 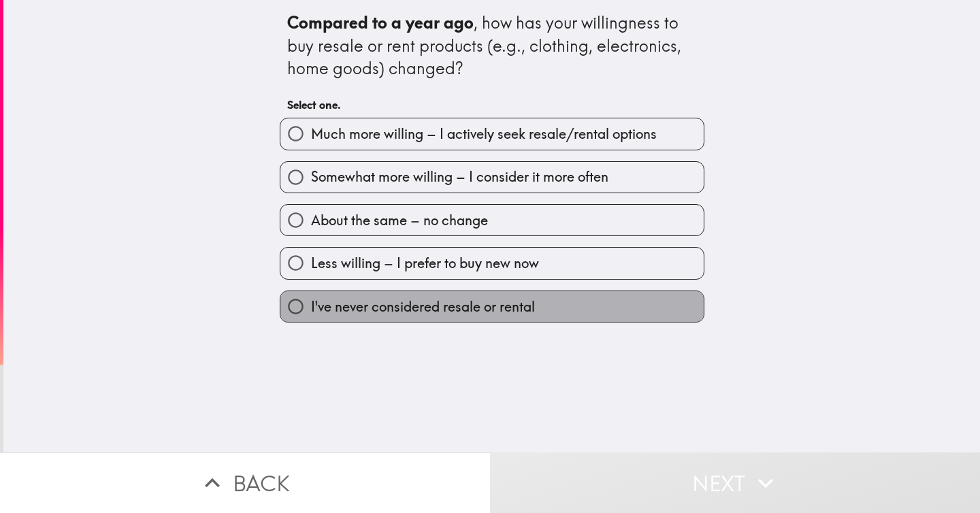 What do you see at coordinates (492, 46) in the screenshot?
I see `div: , how has your willingness to buy resale or rent products (e.g., clothing, electronics, home good...` at bounding box center [492, 46].